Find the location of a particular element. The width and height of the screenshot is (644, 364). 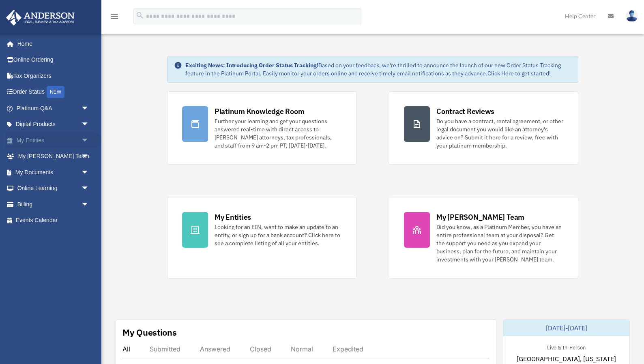

a: Billingarrow_drop_down is located at coordinates (53, 204).